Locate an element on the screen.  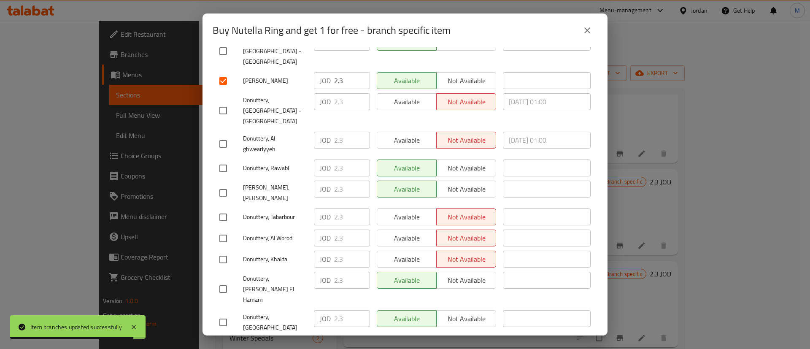
div: Item branches updated successfully is located at coordinates (76, 327).